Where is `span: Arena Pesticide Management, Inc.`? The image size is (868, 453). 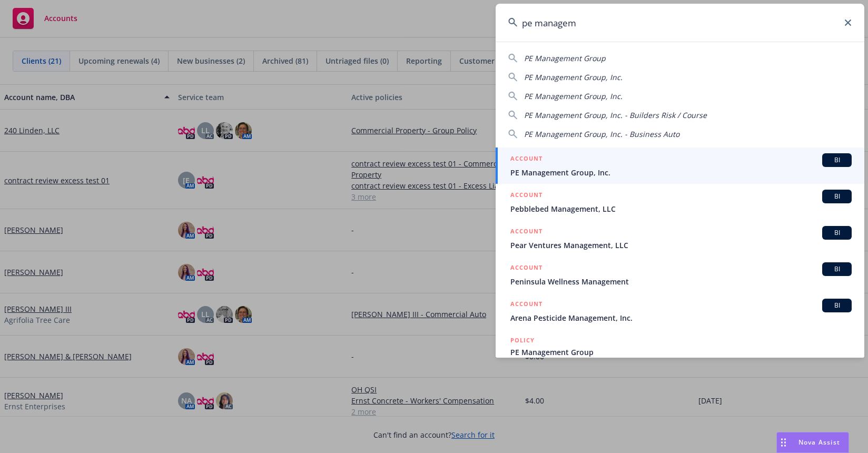 span: Arena Pesticide Management, Inc. is located at coordinates (681, 317).